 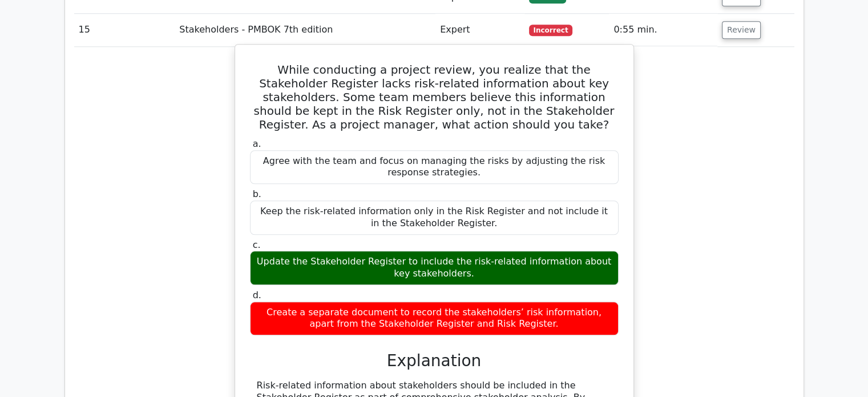 I want to click on span: b., so click(x=257, y=194).